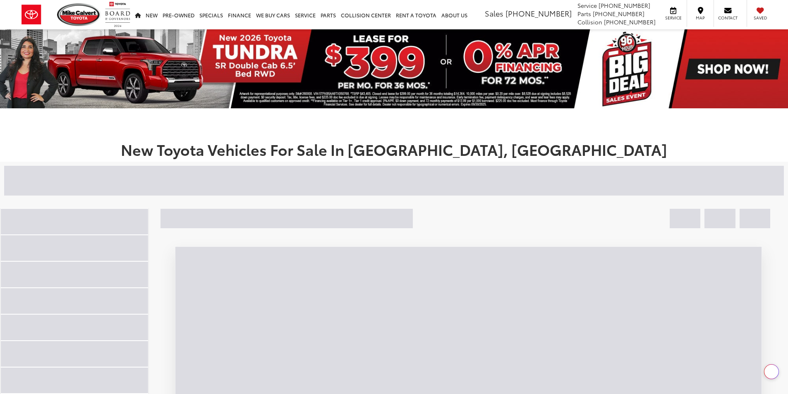  I want to click on img: Mike Calvert Toyota, so click(79, 14).